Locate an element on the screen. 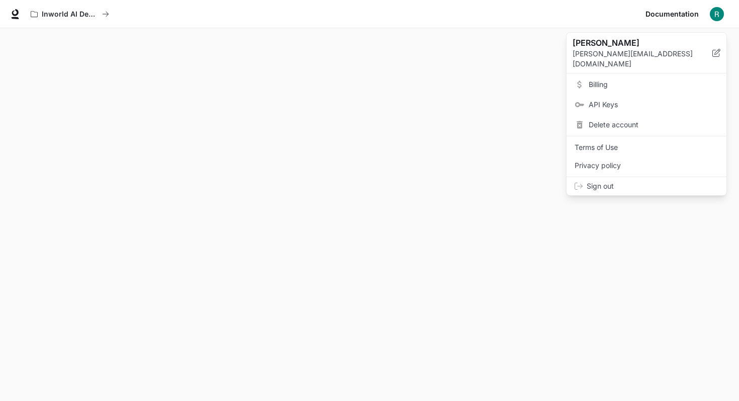  a: Terms of Use is located at coordinates (647, 147).